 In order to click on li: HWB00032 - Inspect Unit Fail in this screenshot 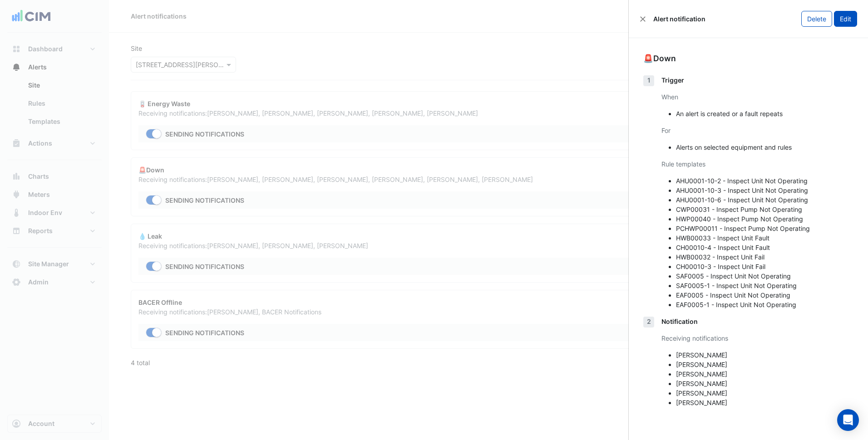, I will do `click(765, 257)`.